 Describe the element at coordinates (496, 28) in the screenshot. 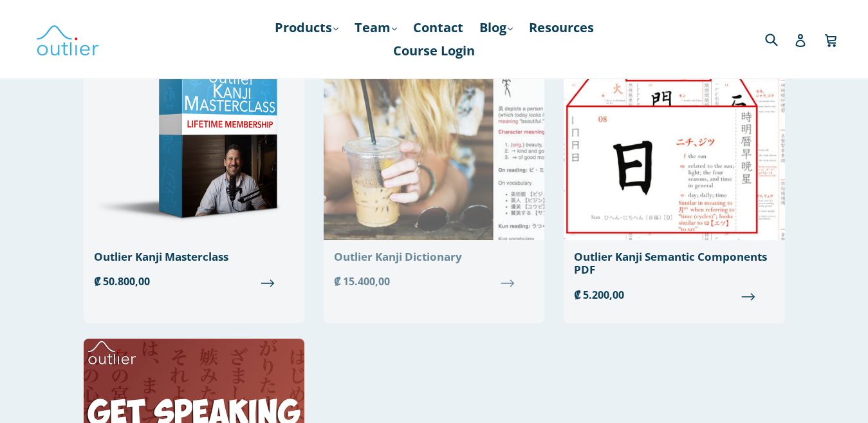

I see `a: Blog` at that location.